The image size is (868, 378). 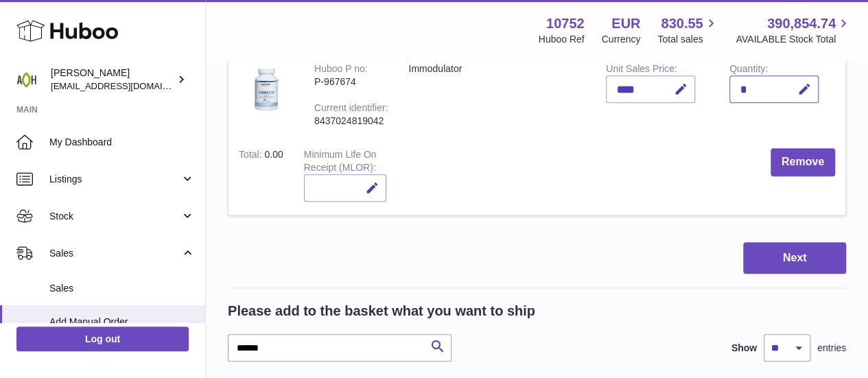 What do you see at coordinates (266, 90) in the screenshot?
I see `img: Immodulator` at bounding box center [266, 90].